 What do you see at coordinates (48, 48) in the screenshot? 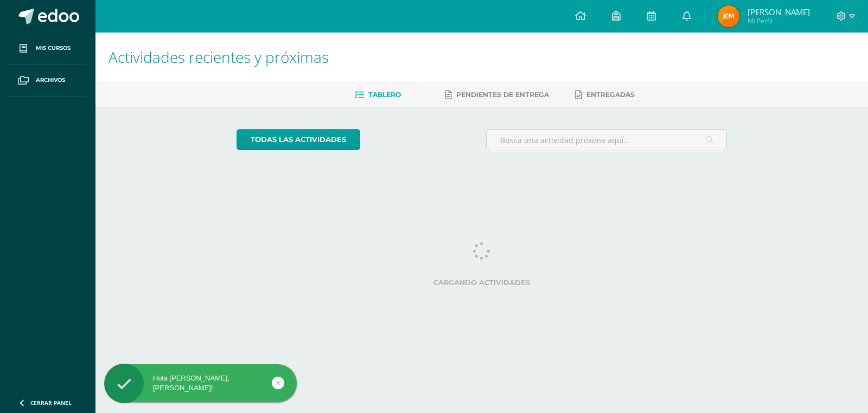
I see `a: Mis cursos` at bounding box center [48, 48].